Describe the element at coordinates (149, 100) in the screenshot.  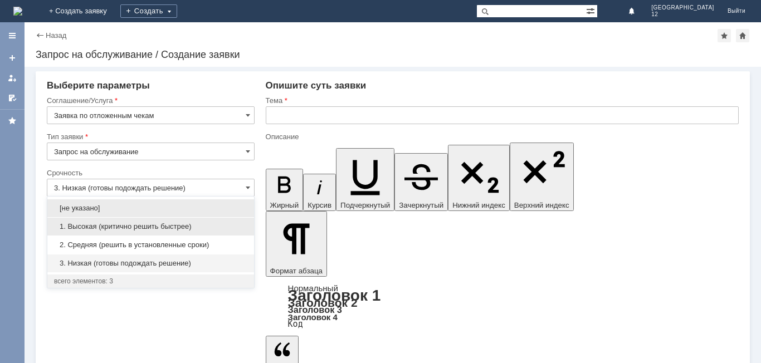
I see `div: Соглашение/Услуга` at that location.